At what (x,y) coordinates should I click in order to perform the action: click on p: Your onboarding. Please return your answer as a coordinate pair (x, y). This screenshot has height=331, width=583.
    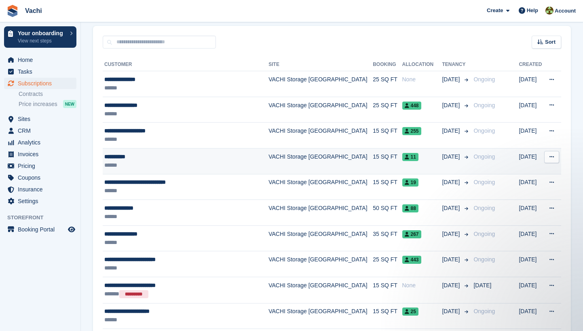
    Looking at the image, I should click on (42, 33).